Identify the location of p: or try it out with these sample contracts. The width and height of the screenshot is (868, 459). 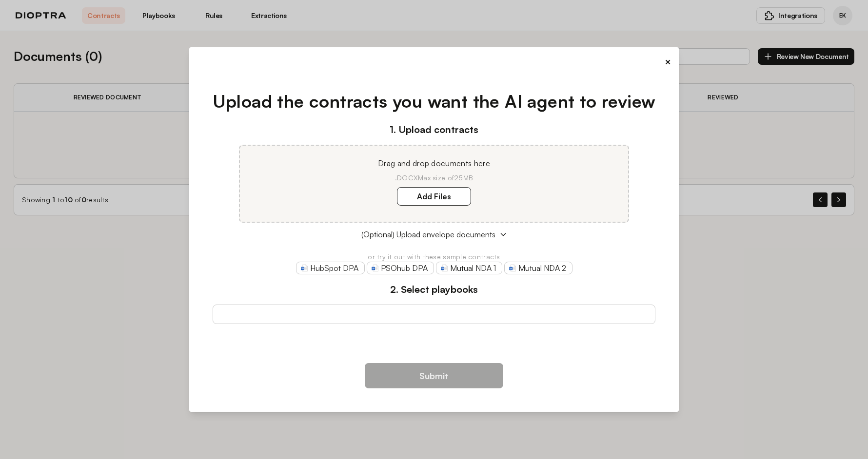
(434, 257).